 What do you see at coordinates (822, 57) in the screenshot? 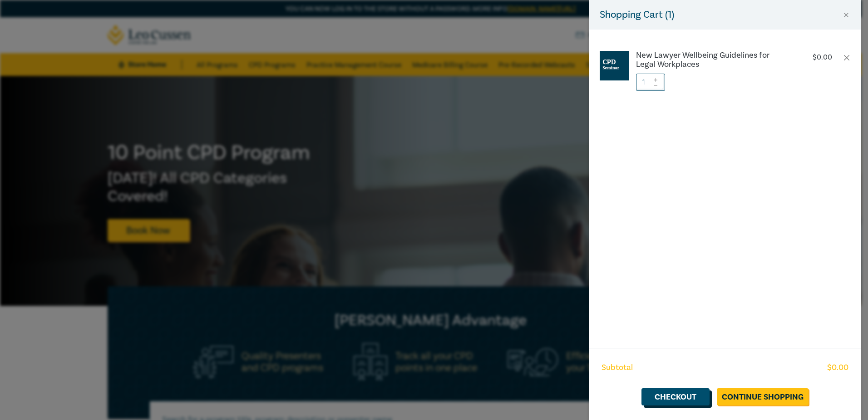
I see `p: $ 0.00` at bounding box center [822, 57].